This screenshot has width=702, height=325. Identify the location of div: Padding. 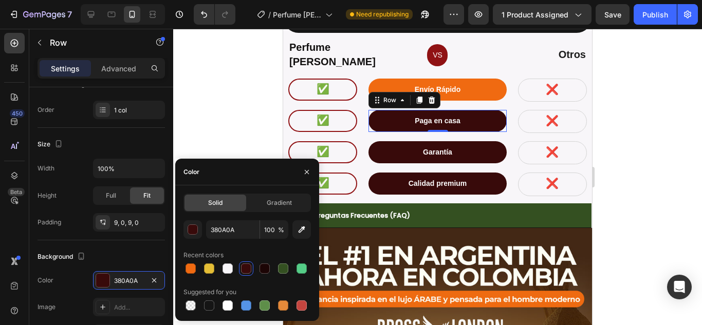
(49, 223).